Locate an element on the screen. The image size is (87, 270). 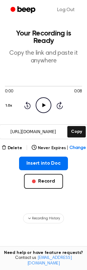
a: Log Out is located at coordinates (66, 10).